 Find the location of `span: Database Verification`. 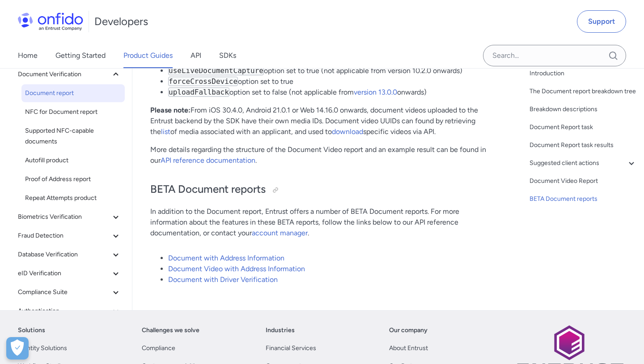

span: Database Verification is located at coordinates (64, 255).